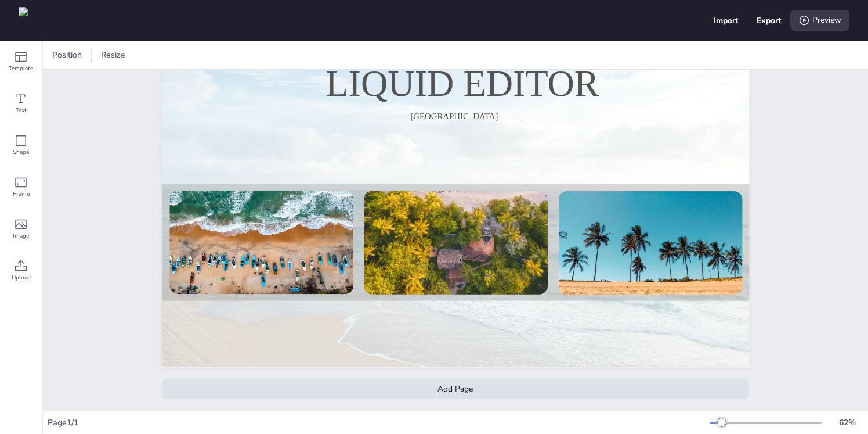 The height and width of the screenshot is (434, 868). What do you see at coordinates (21, 152) in the screenshot?
I see `span: Shape` at bounding box center [21, 152].